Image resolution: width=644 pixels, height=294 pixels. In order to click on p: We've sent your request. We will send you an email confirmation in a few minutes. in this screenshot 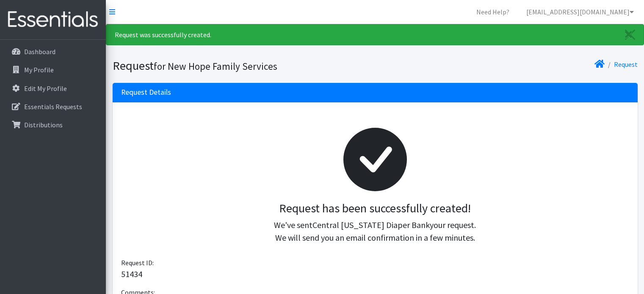, I will do `click(375, 231)`.